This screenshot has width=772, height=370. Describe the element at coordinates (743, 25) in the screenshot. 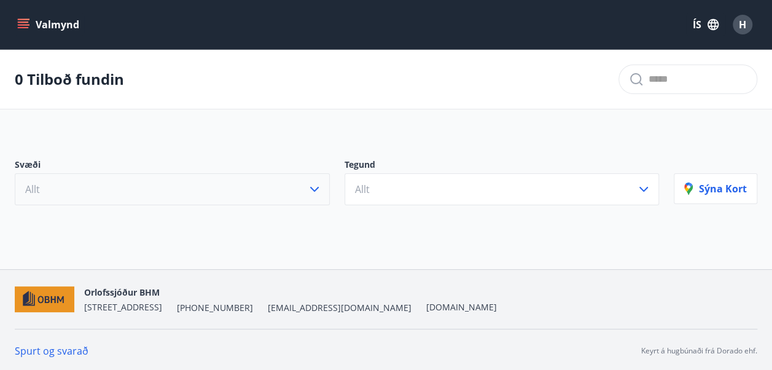

I see `button: H` at that location.